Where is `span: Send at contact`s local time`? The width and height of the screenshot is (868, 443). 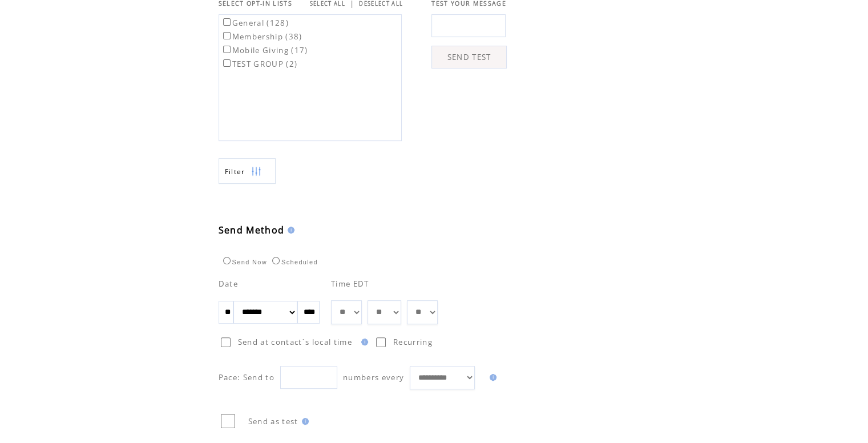
span: Send at contact`s local time is located at coordinates (295, 342).